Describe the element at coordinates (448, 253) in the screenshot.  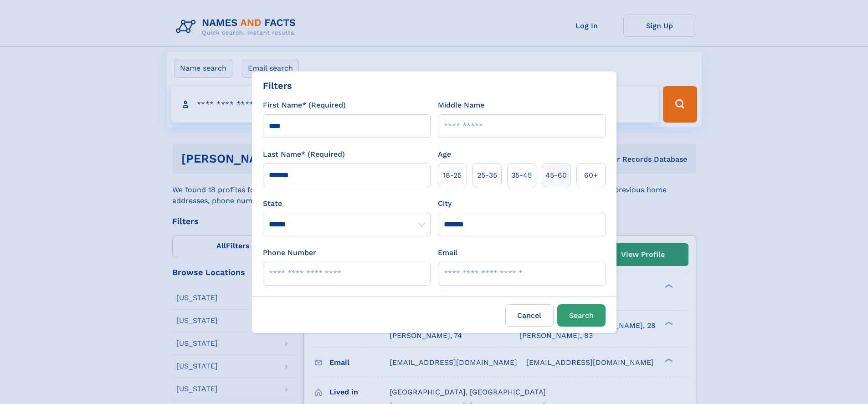
I see `label: Email` at that location.